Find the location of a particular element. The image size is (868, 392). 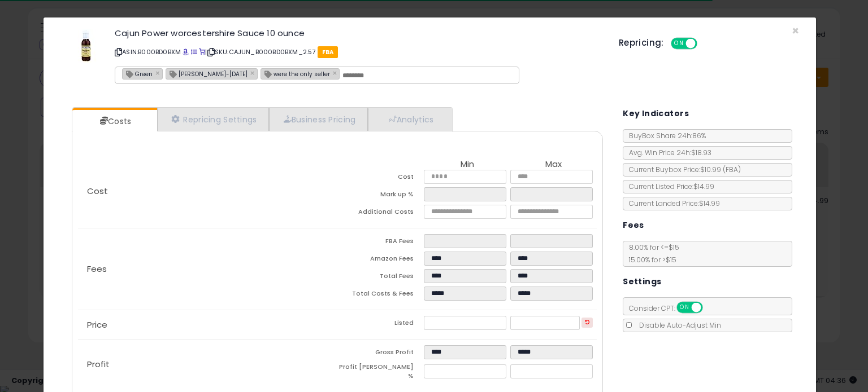

td: Mark up % is located at coordinates (380, 196).